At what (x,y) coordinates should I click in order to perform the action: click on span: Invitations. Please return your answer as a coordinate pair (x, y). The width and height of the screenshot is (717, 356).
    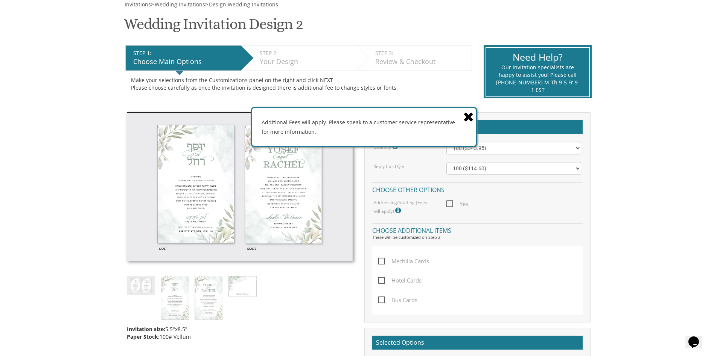
    Looking at the image, I should click on (138, 4).